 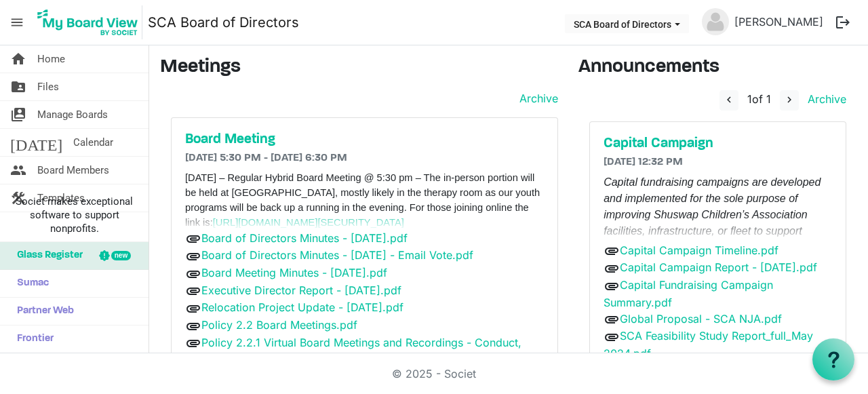 I want to click on a: Capital Campaign Timeline.pdf, so click(x=699, y=250).